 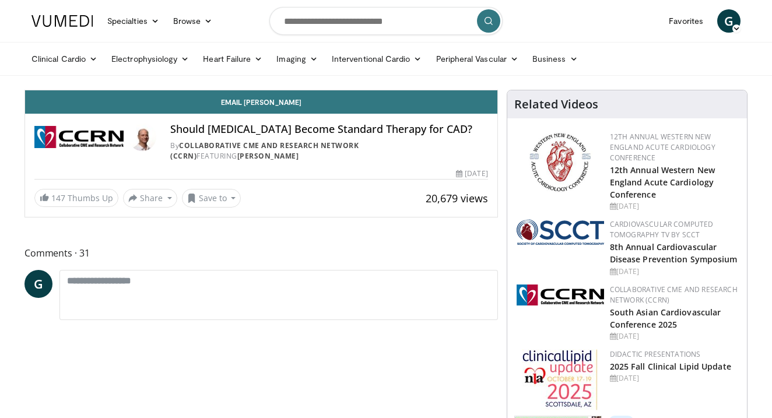 I want to click on input: Search topics, interventions, so click(x=386, y=21).